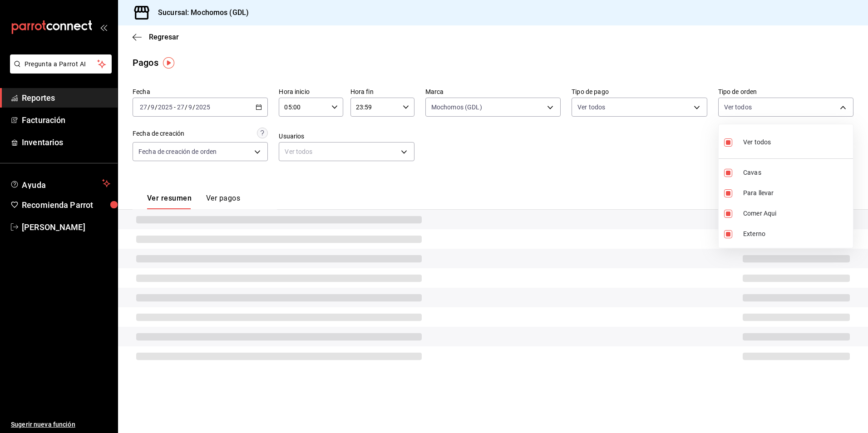  I want to click on span: Comer Aqui, so click(796, 213).